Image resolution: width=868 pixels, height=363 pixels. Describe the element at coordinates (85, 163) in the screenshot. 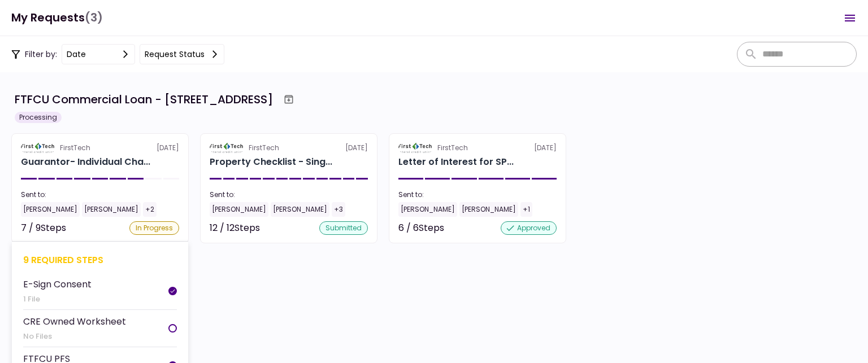

I see `div: Guarantor- Individual Charles Eldredge` at that location.